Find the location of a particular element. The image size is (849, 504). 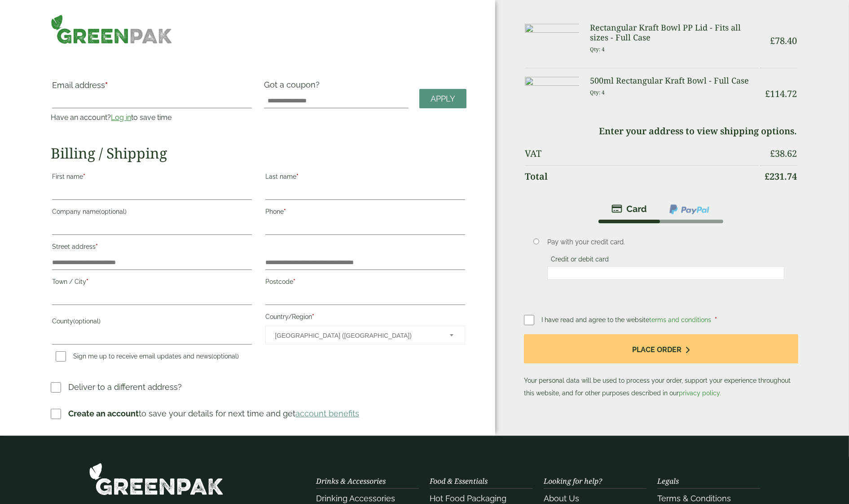

label: Company name is located at coordinates (152, 213).